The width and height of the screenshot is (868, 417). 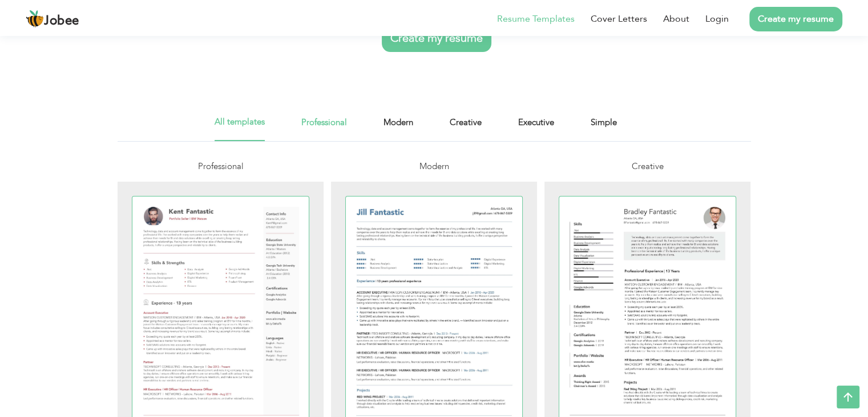 I want to click on a: Login, so click(x=717, y=19).